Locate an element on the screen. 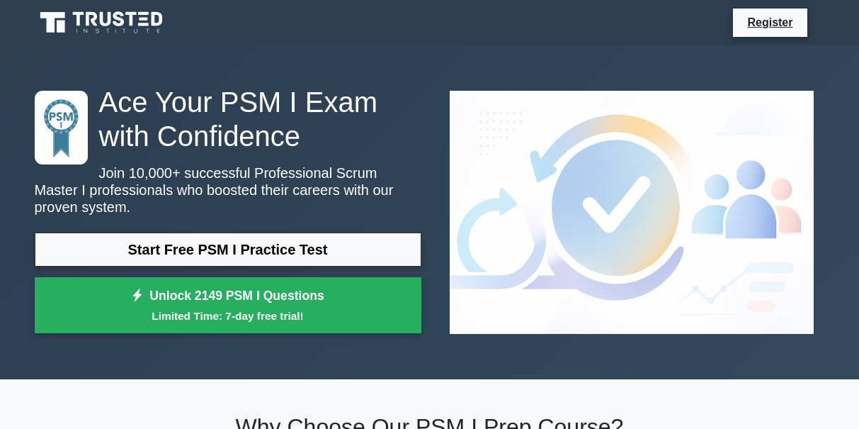  a: Unlock 2149 PSM I QuestionsLimited Time: 7-day free trial! is located at coordinates (228, 305).